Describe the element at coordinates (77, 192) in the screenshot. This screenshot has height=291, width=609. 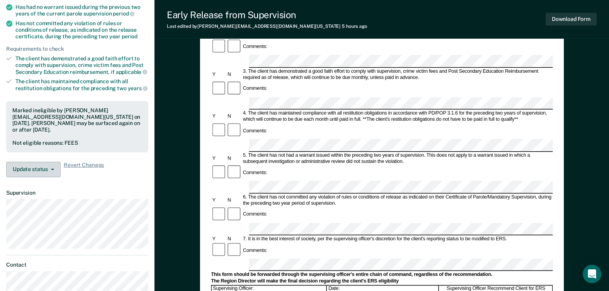
I see `dt: Supervision` at that location.